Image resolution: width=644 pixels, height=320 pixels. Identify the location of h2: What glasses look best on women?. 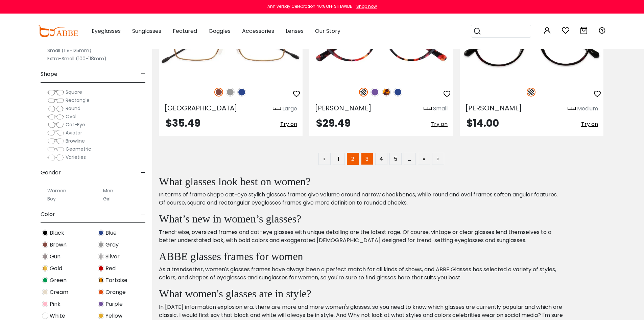
(361, 181).